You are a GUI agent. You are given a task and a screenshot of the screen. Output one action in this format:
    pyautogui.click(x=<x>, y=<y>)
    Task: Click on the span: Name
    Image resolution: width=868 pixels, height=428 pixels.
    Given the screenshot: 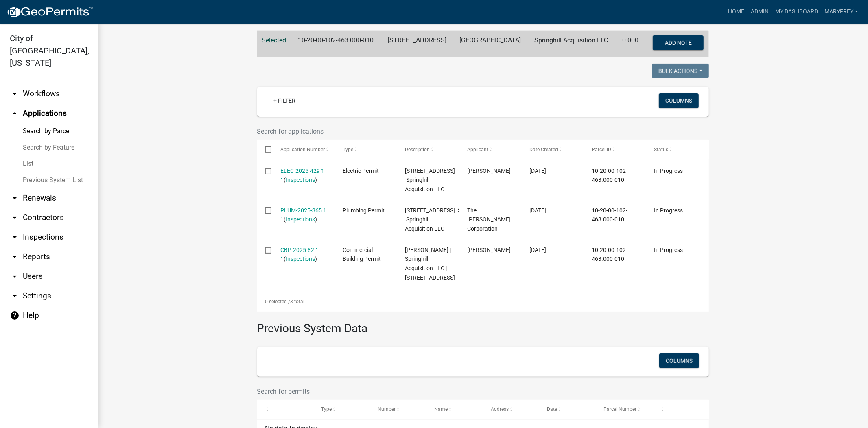 What is the action you would take?
    pyautogui.click(x=440, y=409)
    